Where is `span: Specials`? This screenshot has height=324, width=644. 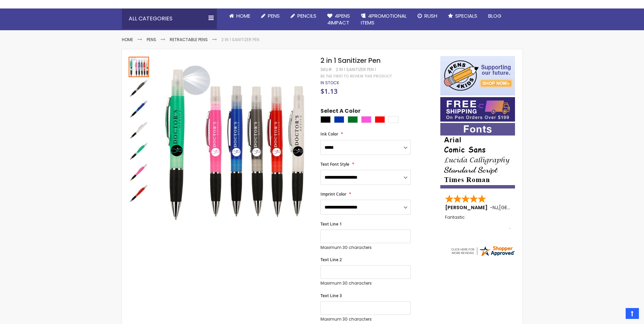 span: Specials is located at coordinates (466, 16).